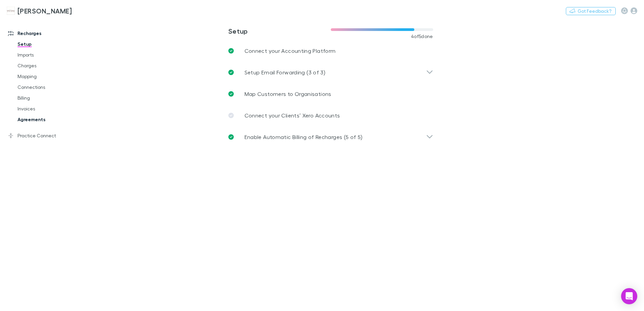 Image resolution: width=644 pixels, height=311 pixels. What do you see at coordinates (591, 11) in the screenshot?
I see `button: Got Feedback?` at bounding box center [591, 11].